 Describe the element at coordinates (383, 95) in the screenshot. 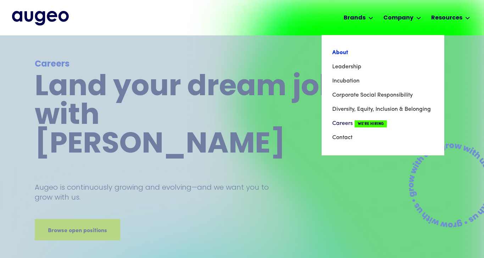

I see `nav: Company` at that location.